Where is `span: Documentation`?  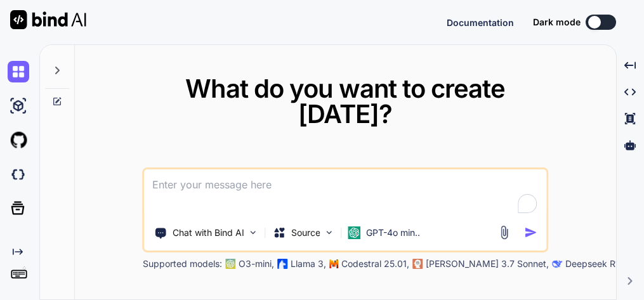 span: Documentation is located at coordinates (480, 22).